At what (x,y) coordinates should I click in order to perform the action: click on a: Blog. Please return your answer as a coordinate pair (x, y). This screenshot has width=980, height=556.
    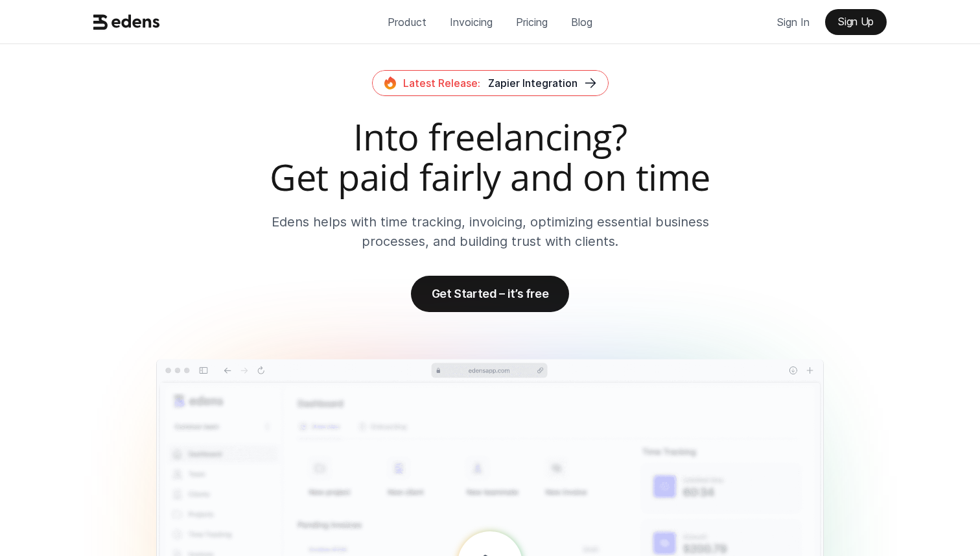
    Looking at the image, I should click on (582, 22).